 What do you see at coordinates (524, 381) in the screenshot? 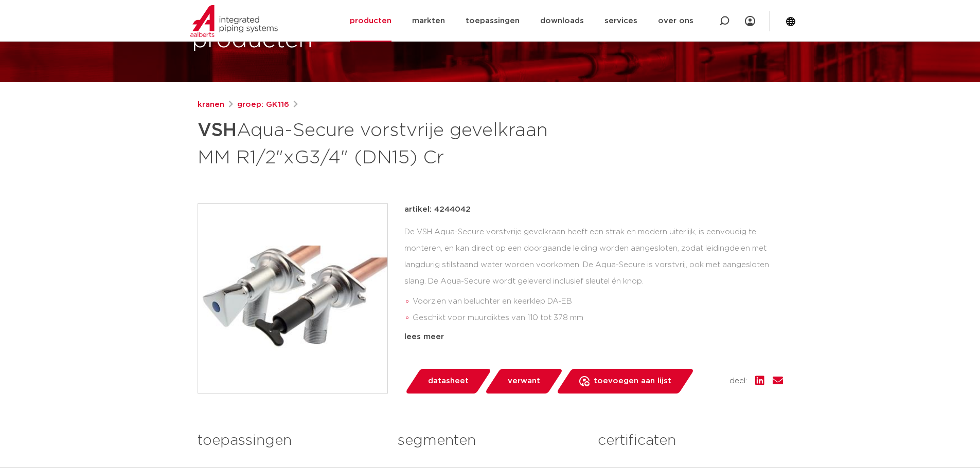
I see `a: verwant` at bounding box center [524, 381].